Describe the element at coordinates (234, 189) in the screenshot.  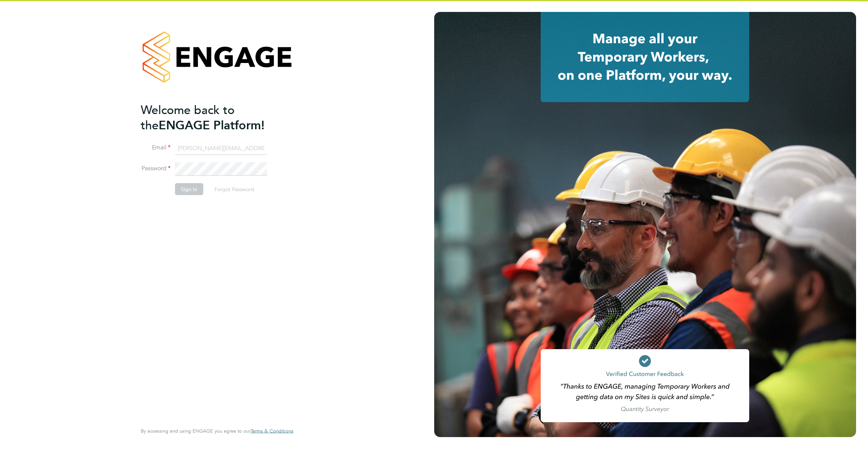
I see `button: Forgot Password` at that location.